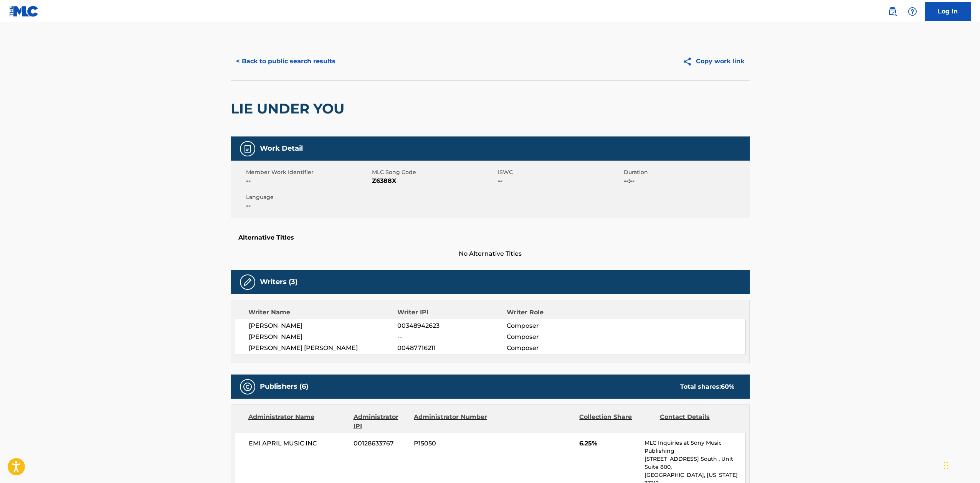  Describe the element at coordinates (451, 421) in the screenshot. I see `div: Administrator Number` at that location.